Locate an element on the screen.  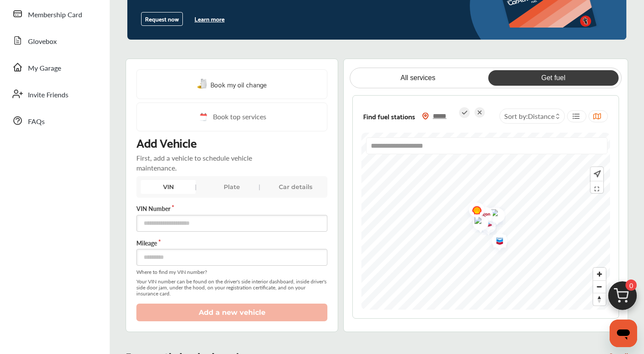
div: VIN is located at coordinates (168, 187).